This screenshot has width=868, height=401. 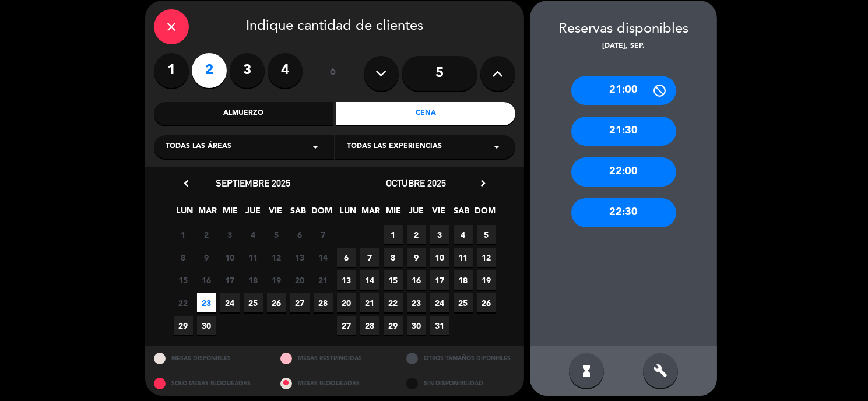 I want to click on span: septiembre 2025, so click(x=253, y=183).